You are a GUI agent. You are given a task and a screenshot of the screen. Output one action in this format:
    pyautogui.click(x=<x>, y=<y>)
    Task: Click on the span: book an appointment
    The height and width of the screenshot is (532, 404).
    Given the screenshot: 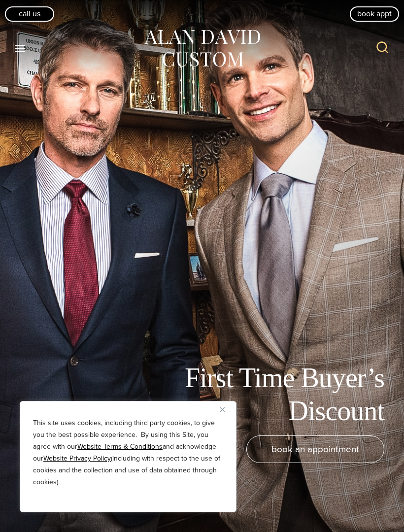 What is the action you would take?
    pyautogui.click(x=315, y=449)
    